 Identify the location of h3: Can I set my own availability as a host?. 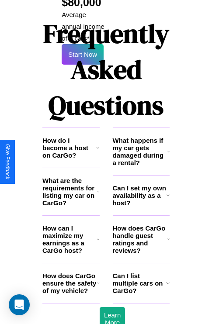
(139, 195).